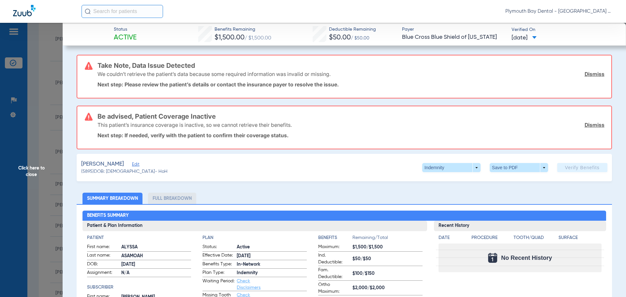 The height and width of the screenshot is (297, 626). Describe the element at coordinates (334, 288) in the screenshot. I see `span: Ortho Maximum:` at that location.